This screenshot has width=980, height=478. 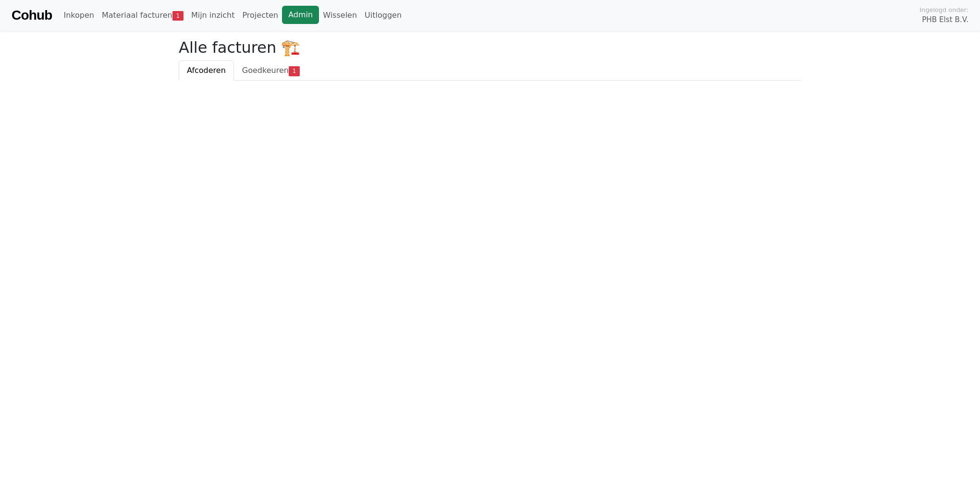 What do you see at coordinates (260, 15) in the screenshot?
I see `a: Projecten` at bounding box center [260, 15].